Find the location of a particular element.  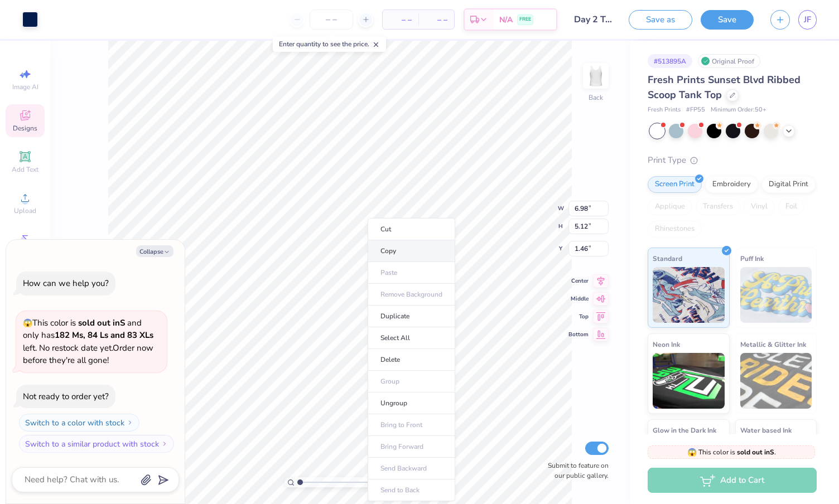

label: Submit to feature on our public gallery. is located at coordinates (575, 470).